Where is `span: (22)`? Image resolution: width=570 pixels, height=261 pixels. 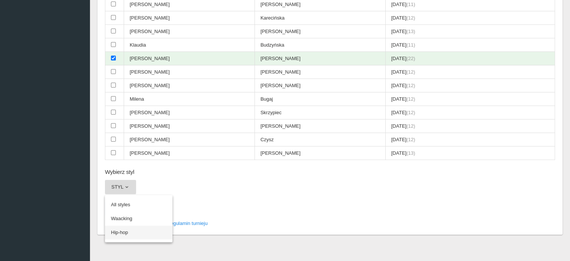 span: (22) is located at coordinates (411, 58).